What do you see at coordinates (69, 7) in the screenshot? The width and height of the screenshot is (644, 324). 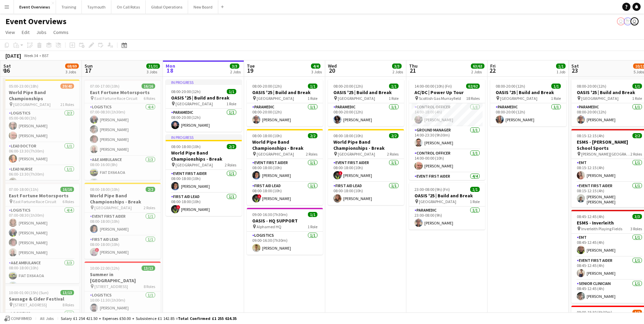 I see `button: Training` at bounding box center [69, 7].